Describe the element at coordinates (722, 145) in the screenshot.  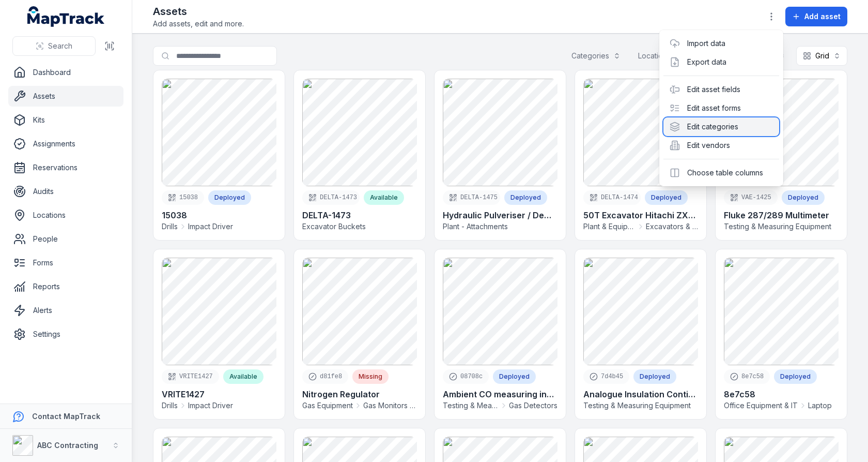
I see `div: Edit vendors` at that location.